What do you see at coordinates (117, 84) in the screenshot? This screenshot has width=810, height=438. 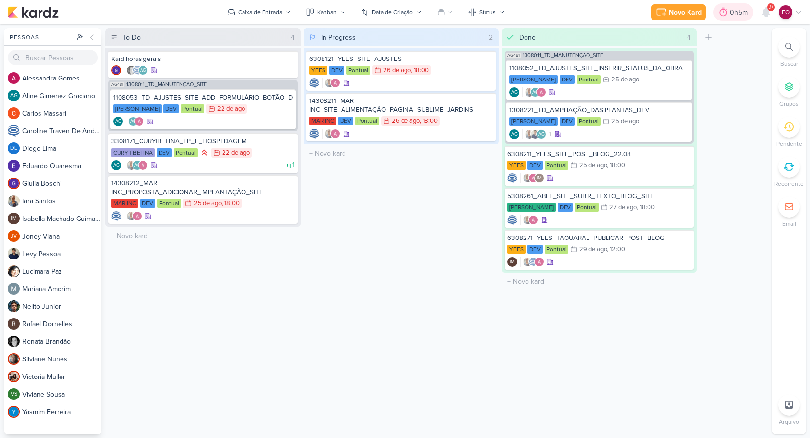 I see `span: AG481` at bounding box center [117, 84].